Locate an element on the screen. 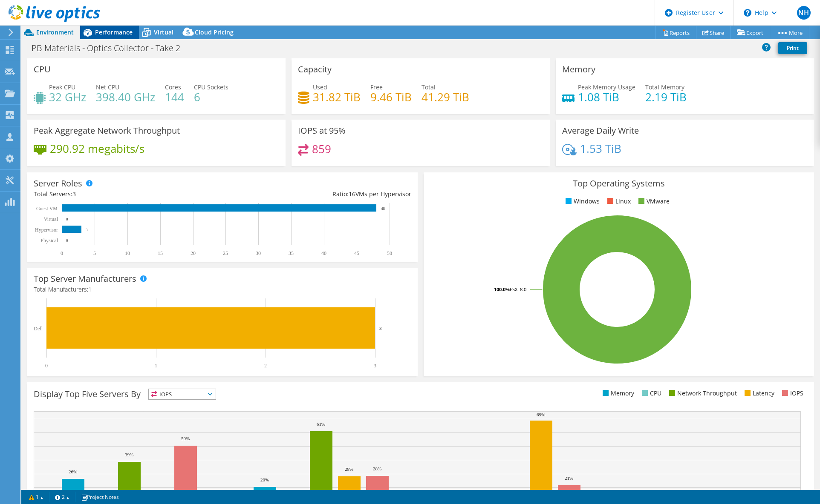 Image resolution: width=820 pixels, height=504 pixels. span: Net CPU is located at coordinates (107, 87).